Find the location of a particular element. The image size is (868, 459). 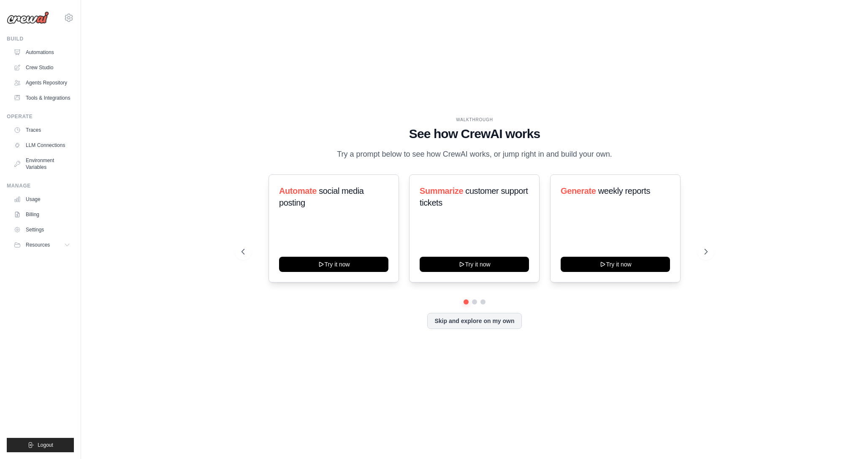

span: weekly reports is located at coordinates (624, 191).